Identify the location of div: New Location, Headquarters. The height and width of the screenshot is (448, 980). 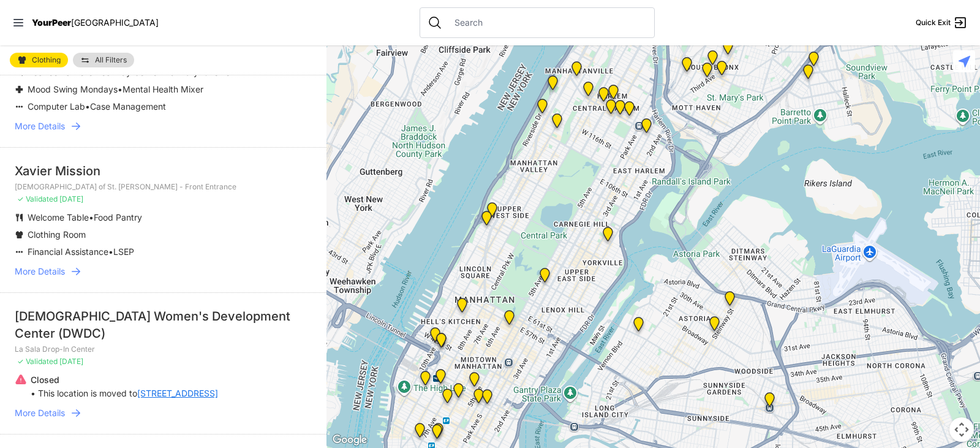
(447, 399).